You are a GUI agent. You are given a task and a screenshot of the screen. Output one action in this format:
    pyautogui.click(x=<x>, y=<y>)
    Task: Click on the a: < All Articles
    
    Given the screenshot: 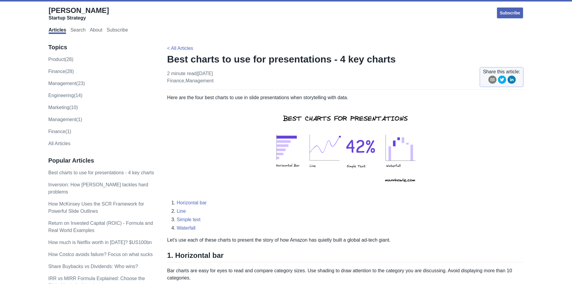 What is the action you would take?
    pyautogui.click(x=180, y=48)
    